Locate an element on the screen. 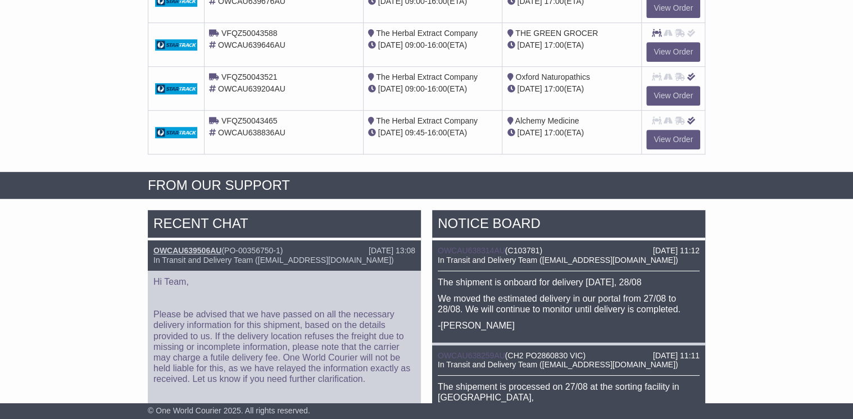 The height and width of the screenshot is (419, 853). span: VFQZ50043465 is located at coordinates (249, 121).